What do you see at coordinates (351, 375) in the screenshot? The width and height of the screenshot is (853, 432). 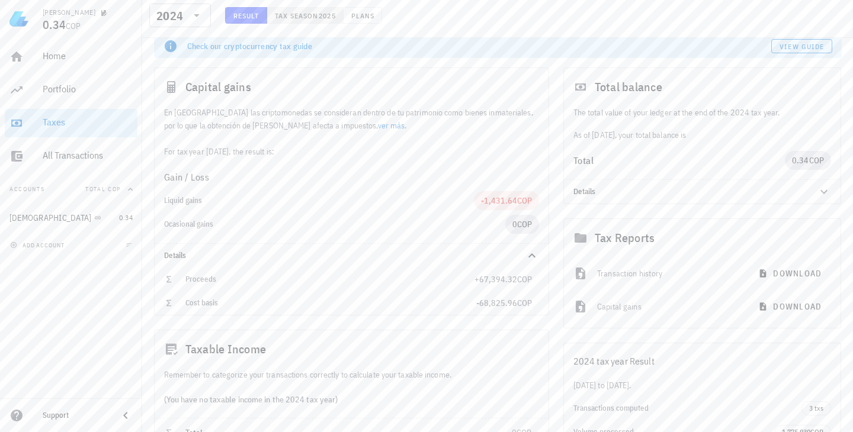 I see `div: Remember to categorize your transactions correctly to calculate your taxable income.` at bounding box center [351, 375].